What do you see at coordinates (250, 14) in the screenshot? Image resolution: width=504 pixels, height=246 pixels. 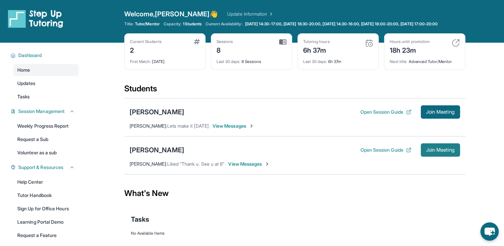 I see `a: Update Information` at bounding box center [250, 14].